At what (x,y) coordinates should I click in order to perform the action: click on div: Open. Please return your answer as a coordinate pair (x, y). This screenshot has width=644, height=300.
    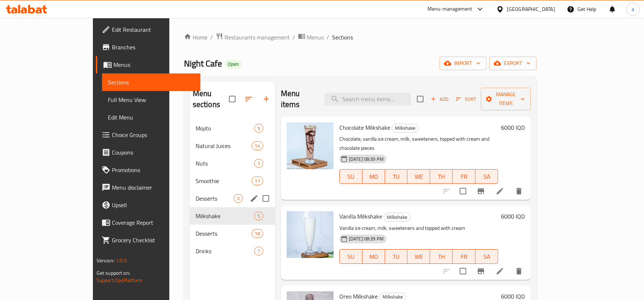
    Looking at the image, I should click on (233, 65).